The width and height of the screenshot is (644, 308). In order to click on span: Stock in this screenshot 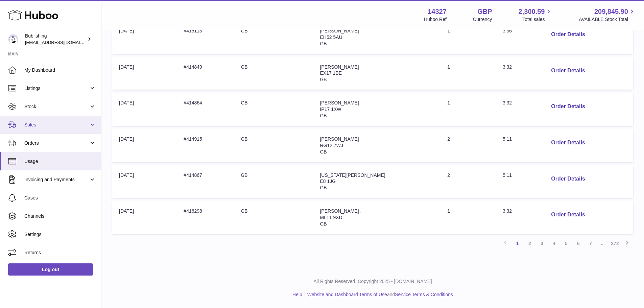, I will do `click(56, 107)`.